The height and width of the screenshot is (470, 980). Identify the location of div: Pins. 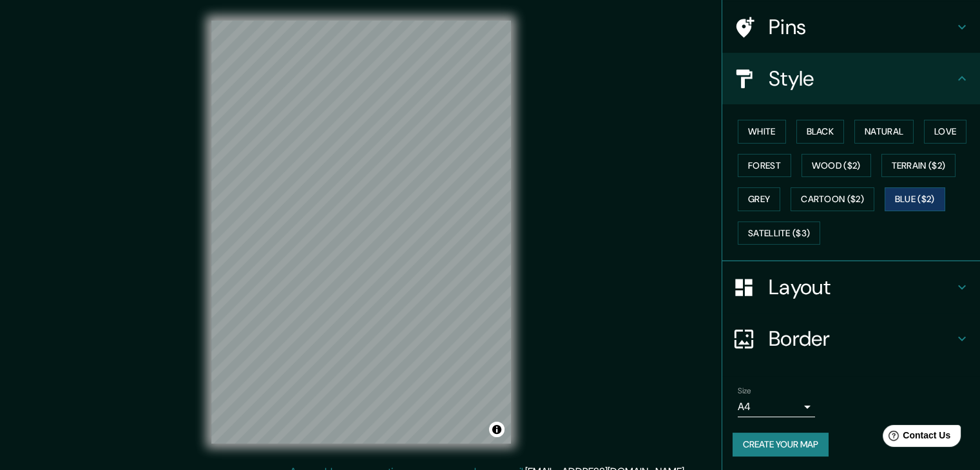
(851, 27).